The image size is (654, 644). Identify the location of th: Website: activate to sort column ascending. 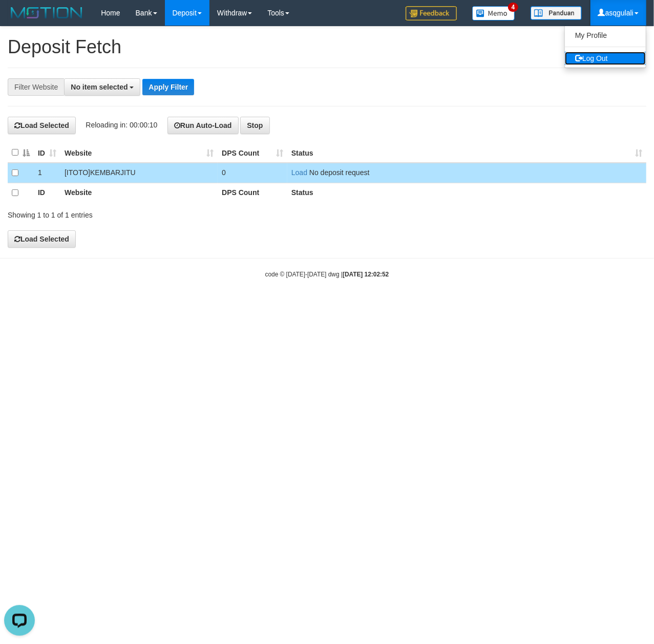
(139, 153).